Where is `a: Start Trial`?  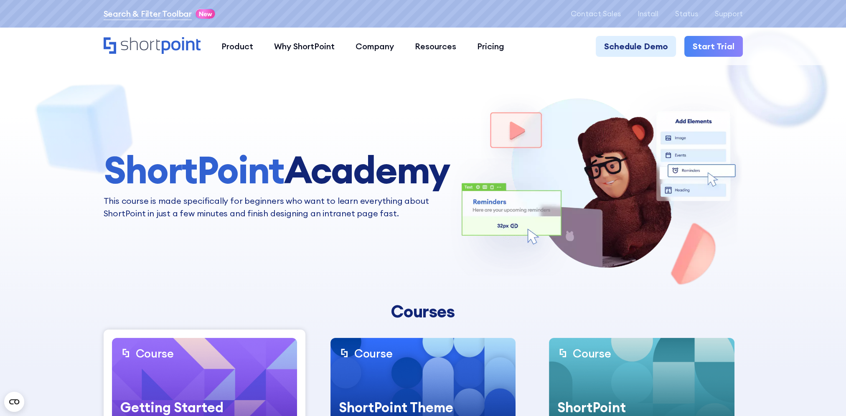 a: Start Trial is located at coordinates (714, 46).